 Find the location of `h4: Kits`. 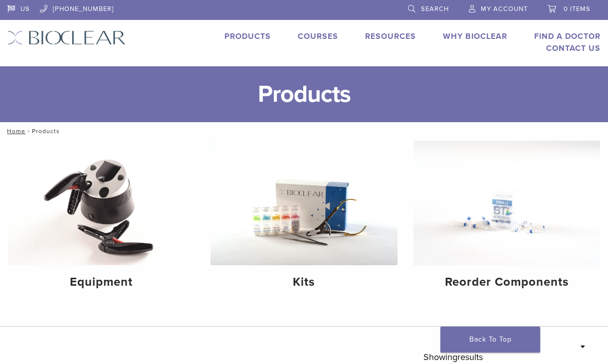

h4: Kits is located at coordinates (304, 282).